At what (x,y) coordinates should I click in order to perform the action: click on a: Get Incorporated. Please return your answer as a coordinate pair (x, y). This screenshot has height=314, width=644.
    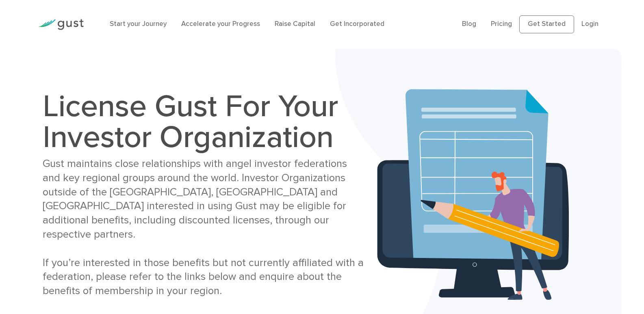
    Looking at the image, I should click on (357, 24).